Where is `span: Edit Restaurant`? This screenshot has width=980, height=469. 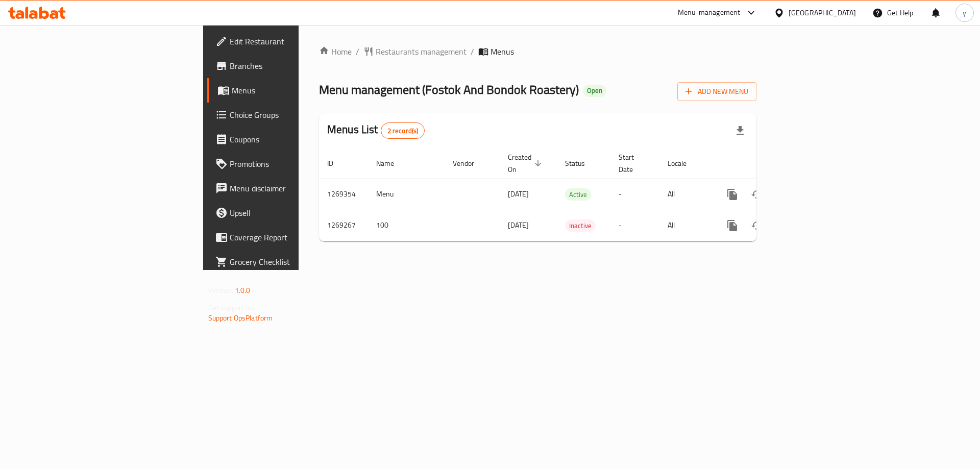 span: Edit Restaurant is located at coordinates (294, 42).